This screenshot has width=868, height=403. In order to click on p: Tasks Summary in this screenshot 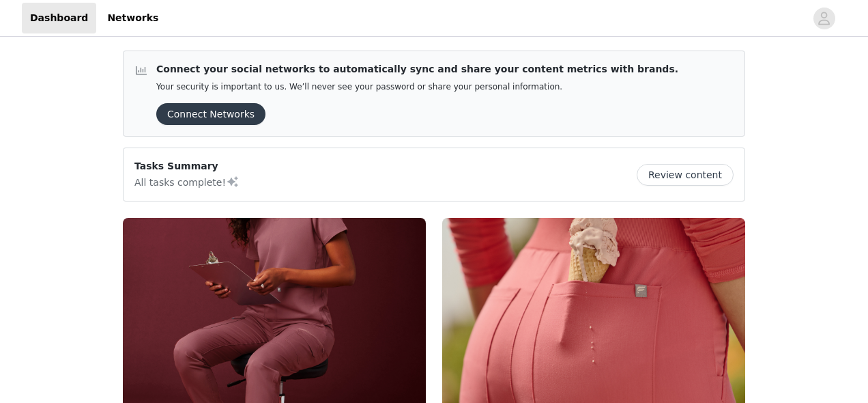, I will do `click(187, 166)`.